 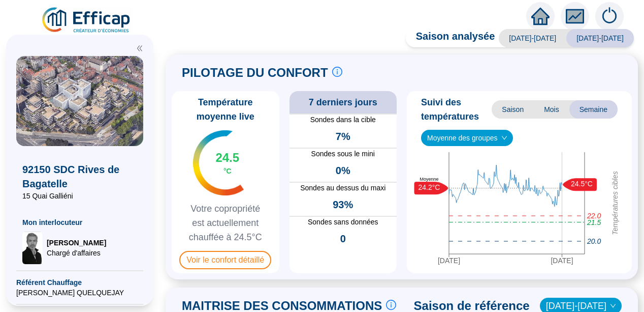 I want to click on text: 24.2°C, so click(x=430, y=187).